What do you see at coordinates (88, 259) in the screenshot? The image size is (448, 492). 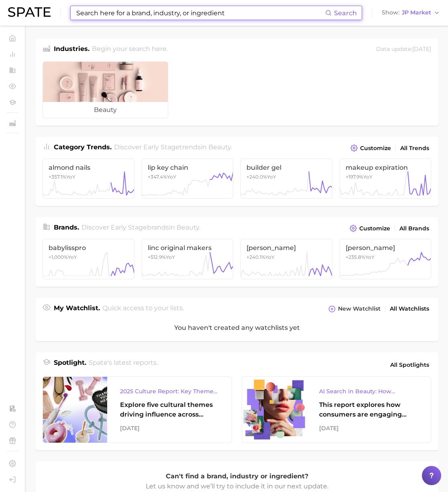 I see `a: babylisspro>1,000%YoY` at bounding box center [88, 259].